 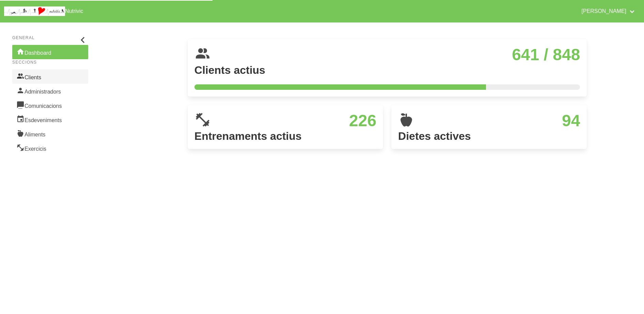 What do you see at coordinates (50, 119) in the screenshot?
I see `a: Esdeveniments` at bounding box center [50, 119].